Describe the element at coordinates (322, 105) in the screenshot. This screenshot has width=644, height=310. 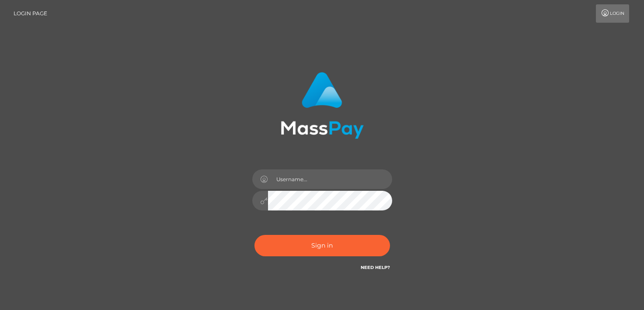
I see `img: MassPay Login` at that location.